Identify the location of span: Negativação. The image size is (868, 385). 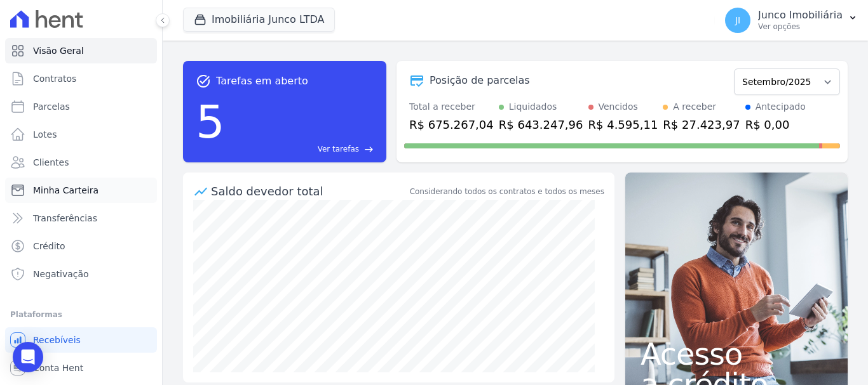
(61, 274).